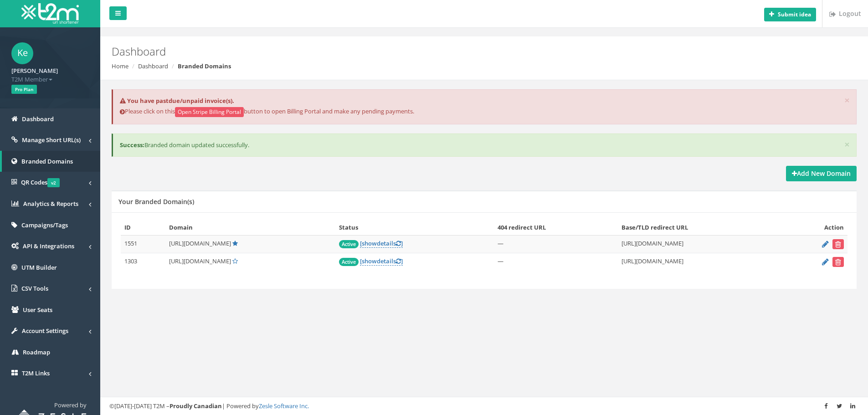 This screenshot has height=415, width=868. Describe the element at coordinates (284, 406) in the screenshot. I see `a: Zesle Software Inc.` at that location.